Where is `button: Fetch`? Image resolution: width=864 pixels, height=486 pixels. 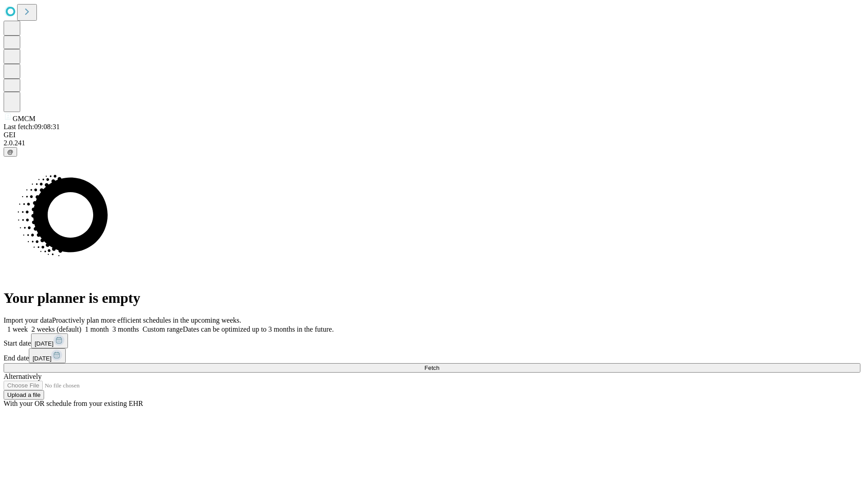
button: Fetch is located at coordinates (432, 368).